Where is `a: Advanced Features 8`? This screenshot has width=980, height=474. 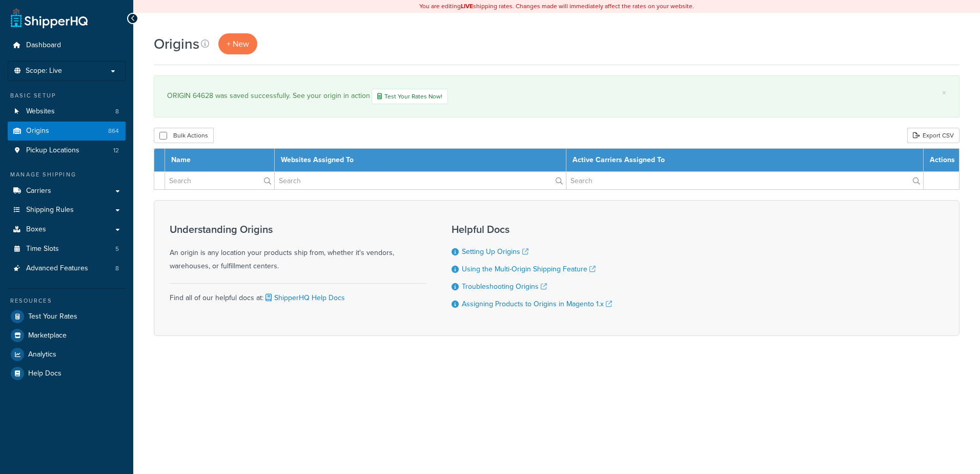 a: Advanced Features 8 is located at coordinates (66, 268).